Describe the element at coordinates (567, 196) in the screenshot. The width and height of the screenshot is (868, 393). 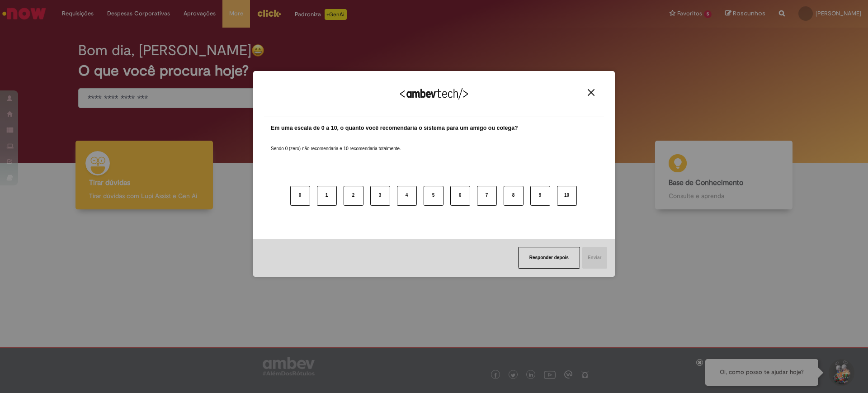
I see `button: 10` at that location.